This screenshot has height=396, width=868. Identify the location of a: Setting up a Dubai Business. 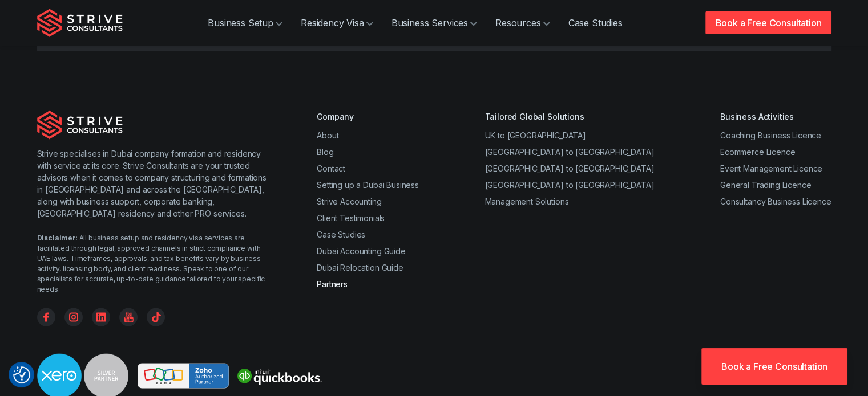
(367, 185).